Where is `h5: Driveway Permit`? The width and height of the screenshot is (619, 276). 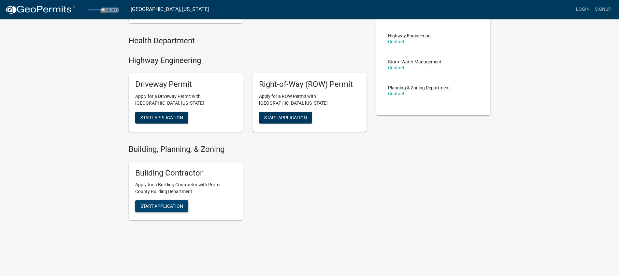 h5: Driveway Permit is located at coordinates (186, 84).